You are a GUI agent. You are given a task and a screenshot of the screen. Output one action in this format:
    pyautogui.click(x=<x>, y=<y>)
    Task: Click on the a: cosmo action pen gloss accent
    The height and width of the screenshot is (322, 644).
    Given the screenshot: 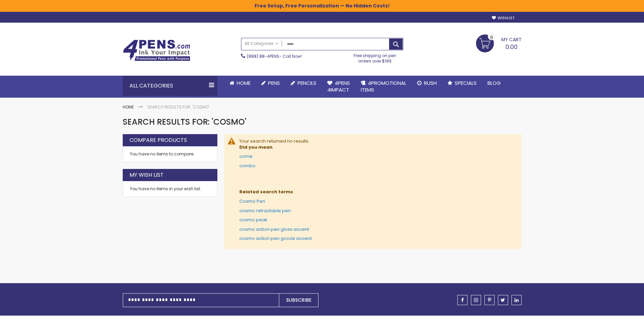 What is the action you would take?
    pyautogui.click(x=274, y=229)
    